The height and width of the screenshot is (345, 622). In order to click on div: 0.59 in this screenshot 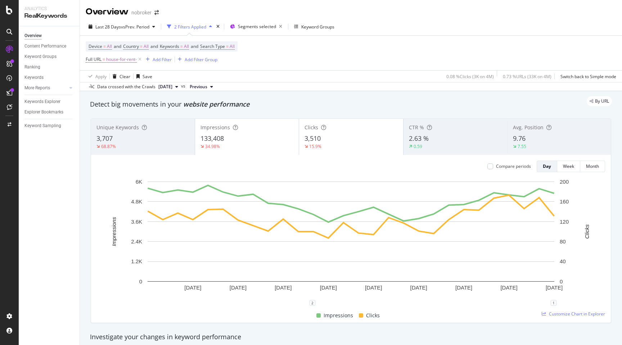, I will do `click(418, 146)`.